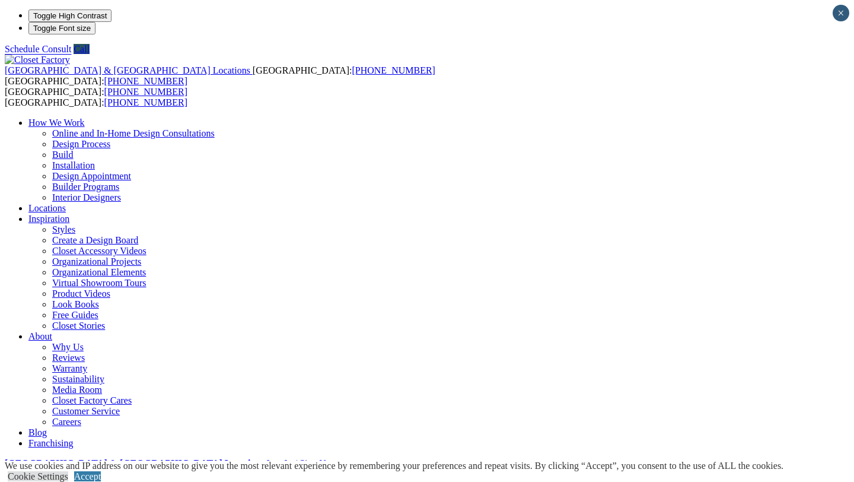 The image size is (854, 482). What do you see at coordinates (92, 400) in the screenshot?
I see `a: Closet Factory Cares` at bounding box center [92, 400].